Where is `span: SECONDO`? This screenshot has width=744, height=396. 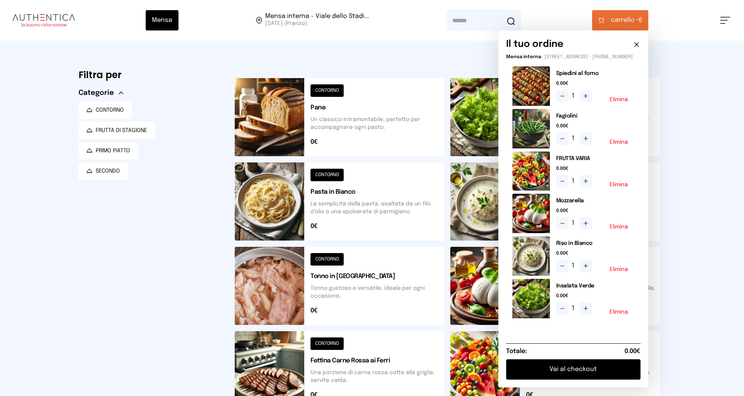 span: SECONDO is located at coordinates (108, 171).